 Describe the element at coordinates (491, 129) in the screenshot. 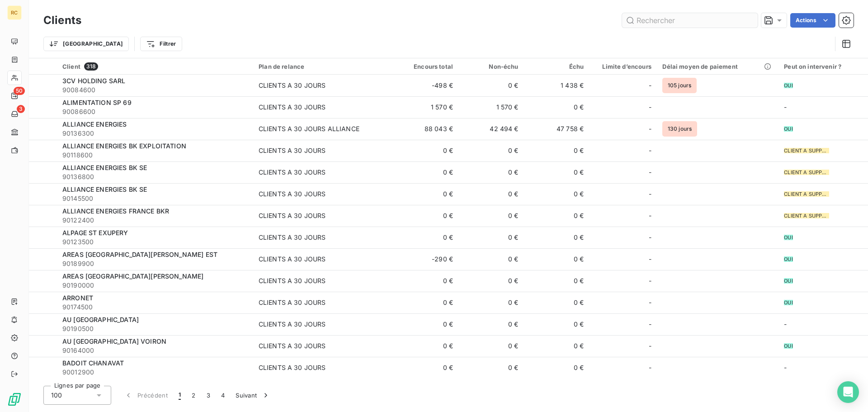

I see `td: 42 494 €` at that location.